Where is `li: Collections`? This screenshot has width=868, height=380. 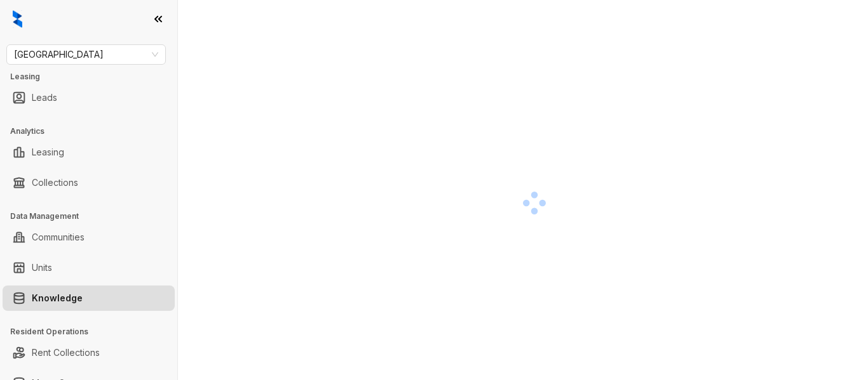 li: Collections is located at coordinates (88, 182).